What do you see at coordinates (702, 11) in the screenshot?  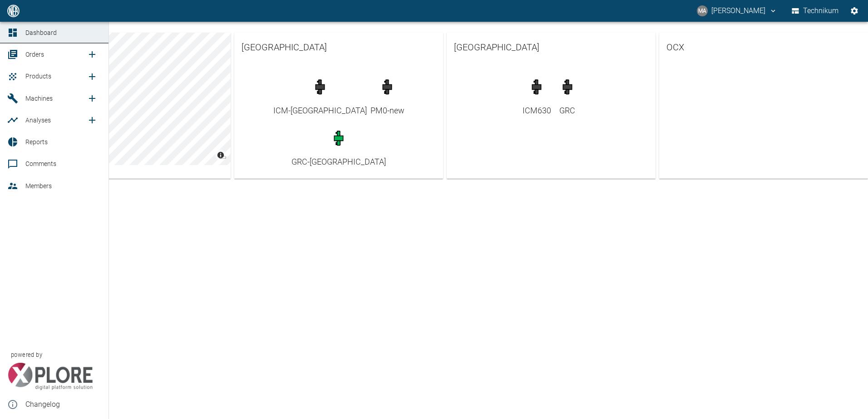 I see `div: MA` at bounding box center [702, 11].